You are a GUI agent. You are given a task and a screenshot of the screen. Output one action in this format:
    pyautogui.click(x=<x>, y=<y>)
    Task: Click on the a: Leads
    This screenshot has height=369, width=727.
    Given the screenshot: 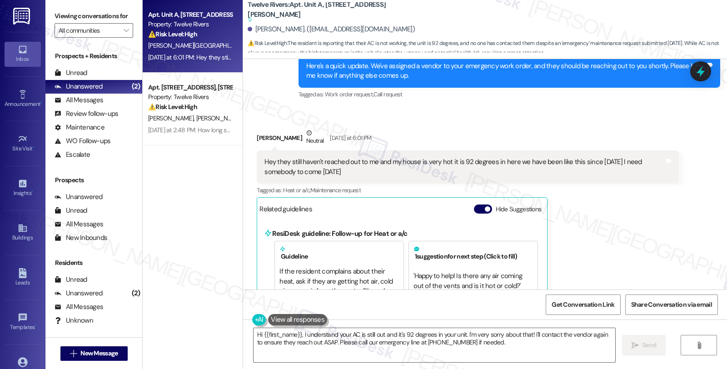 What is the action you would take?
    pyautogui.click(x=23, y=278)
    